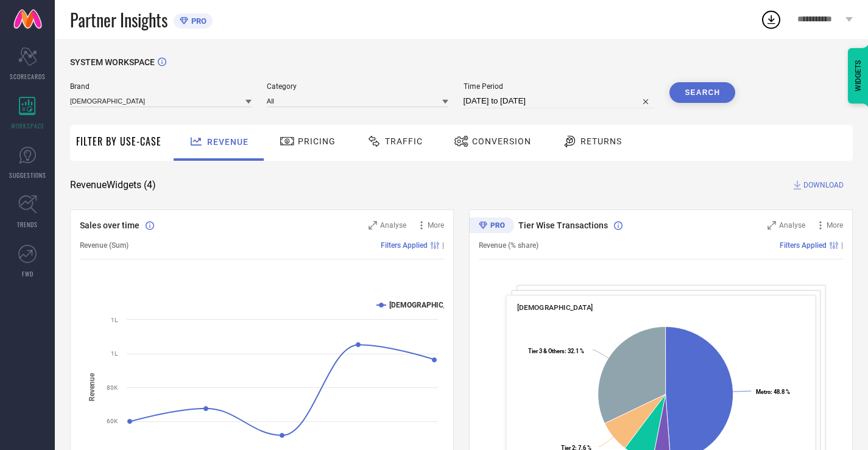 The width and height of the screenshot is (868, 450). Describe the element at coordinates (763, 392) in the screenshot. I see `tspan: Metro` at that location.